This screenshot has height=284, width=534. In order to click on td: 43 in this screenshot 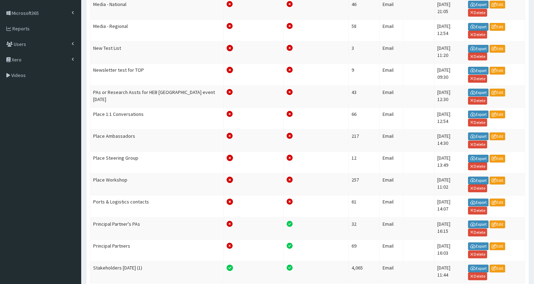, I will do `click(364, 96)`.